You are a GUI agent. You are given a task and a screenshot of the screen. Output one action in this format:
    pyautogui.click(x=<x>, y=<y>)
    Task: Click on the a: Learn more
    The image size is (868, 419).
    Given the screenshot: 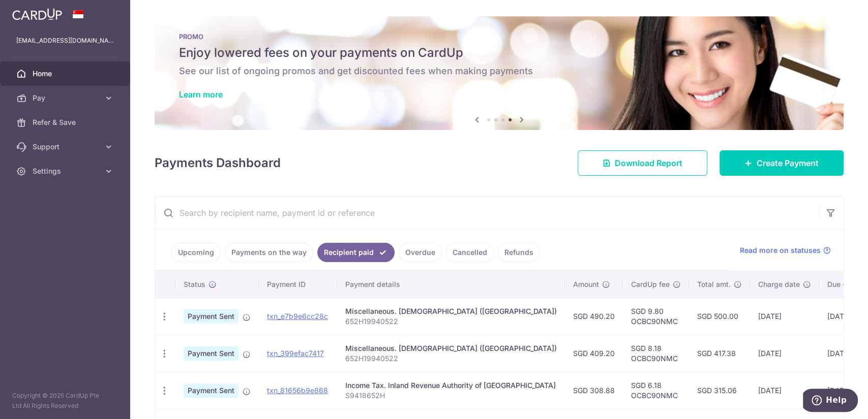 What is the action you would take?
    pyautogui.click(x=201, y=94)
    